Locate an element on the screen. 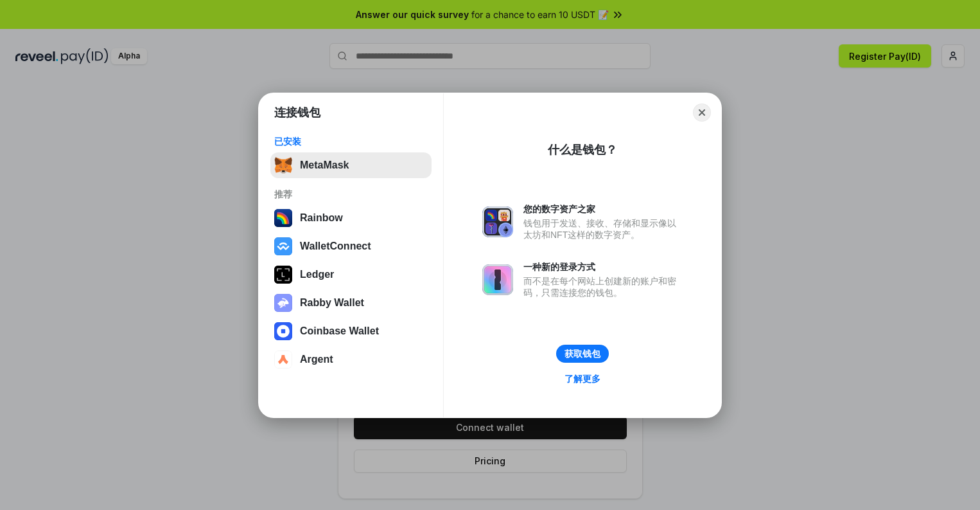 The image size is (980, 510). button: Argent is located at coordinates (350, 359).